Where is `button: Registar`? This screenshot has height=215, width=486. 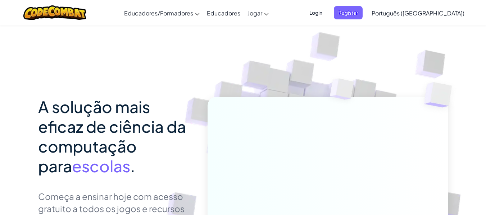 button: Registar is located at coordinates (348, 13).